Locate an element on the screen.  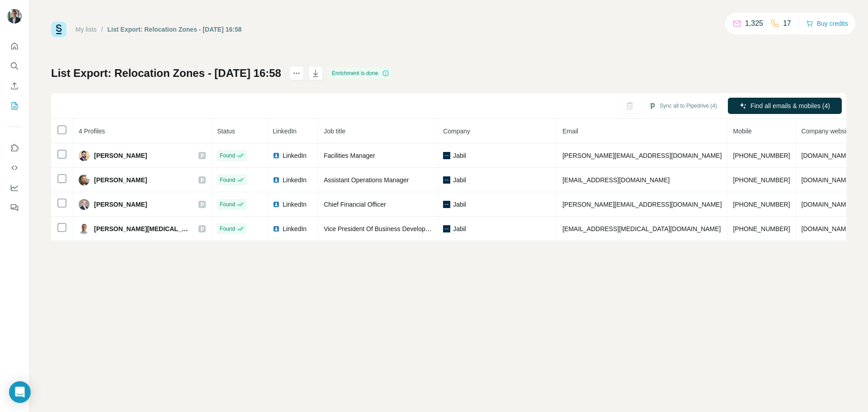
button: Use Surfe API is located at coordinates (15, 168).